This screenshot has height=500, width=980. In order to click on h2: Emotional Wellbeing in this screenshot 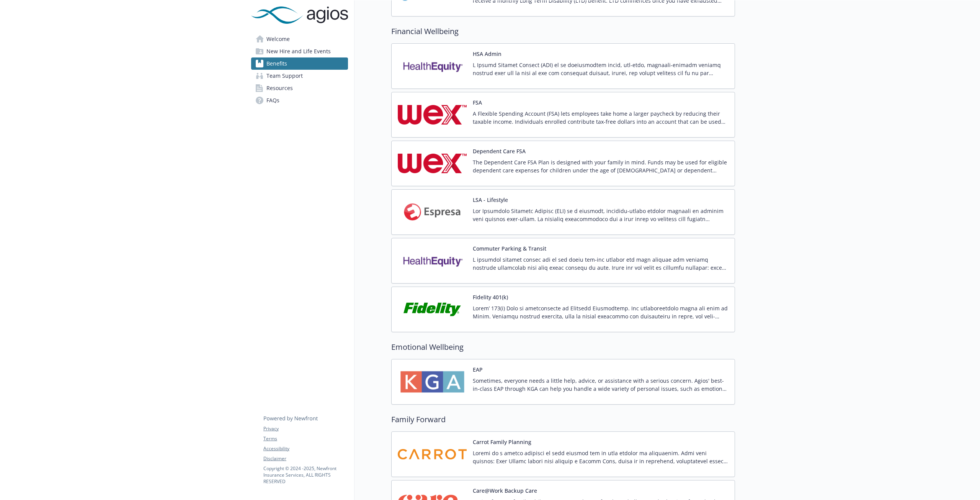, I will do `click(563, 347)`.